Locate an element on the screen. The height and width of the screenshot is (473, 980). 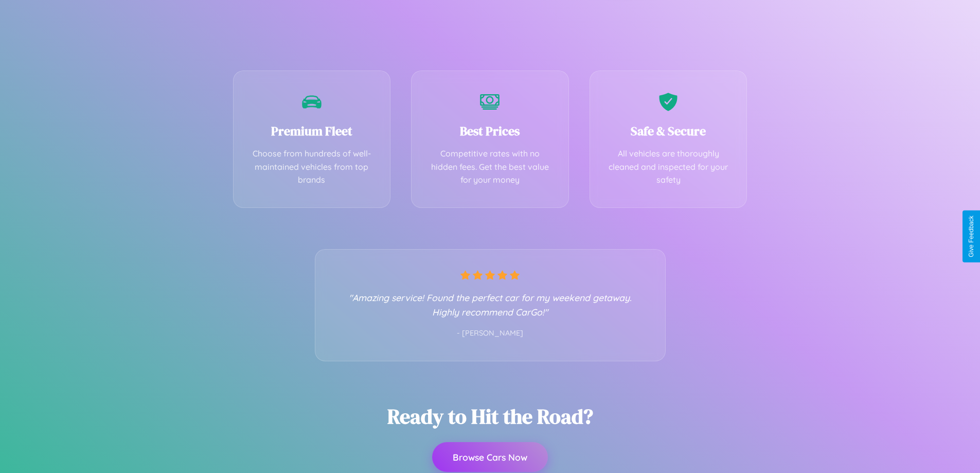
p: All vehicles are thoroughly cleaned and inspected for your safety is located at coordinates (669, 167).